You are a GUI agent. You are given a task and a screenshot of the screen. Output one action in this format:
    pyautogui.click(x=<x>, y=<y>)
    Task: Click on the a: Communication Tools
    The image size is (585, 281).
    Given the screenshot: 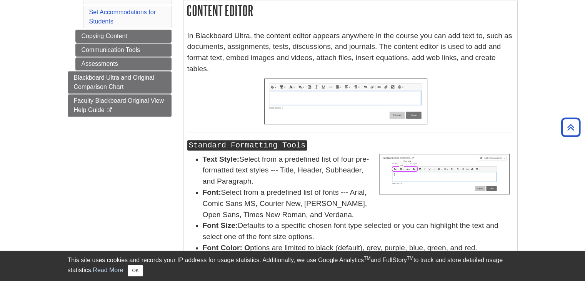 What is the action you would take?
    pyautogui.click(x=123, y=50)
    